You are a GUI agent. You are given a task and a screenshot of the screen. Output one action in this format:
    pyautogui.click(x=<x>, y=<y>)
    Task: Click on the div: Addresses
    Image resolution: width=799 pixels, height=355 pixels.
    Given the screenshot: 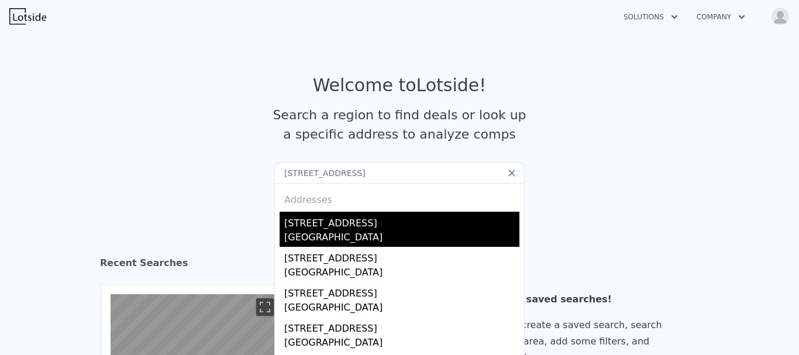 What is the action you would take?
    pyautogui.click(x=400, y=198)
    